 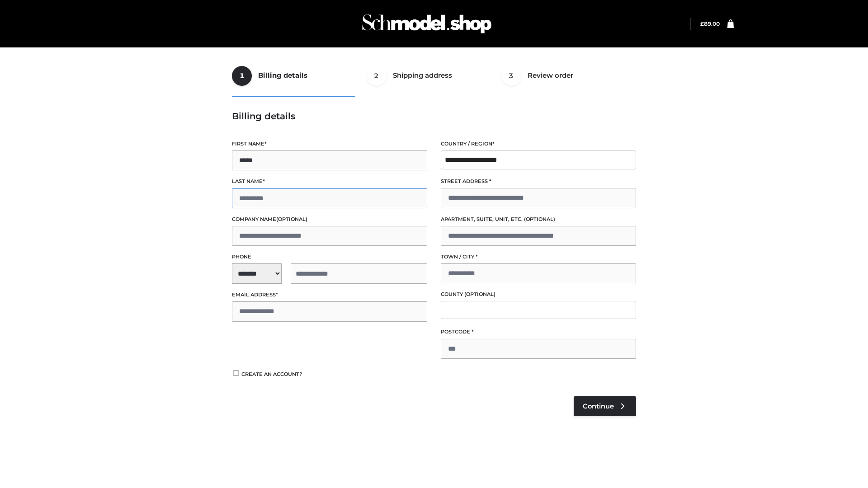 I want to click on input: Create an account?, so click(x=236, y=372).